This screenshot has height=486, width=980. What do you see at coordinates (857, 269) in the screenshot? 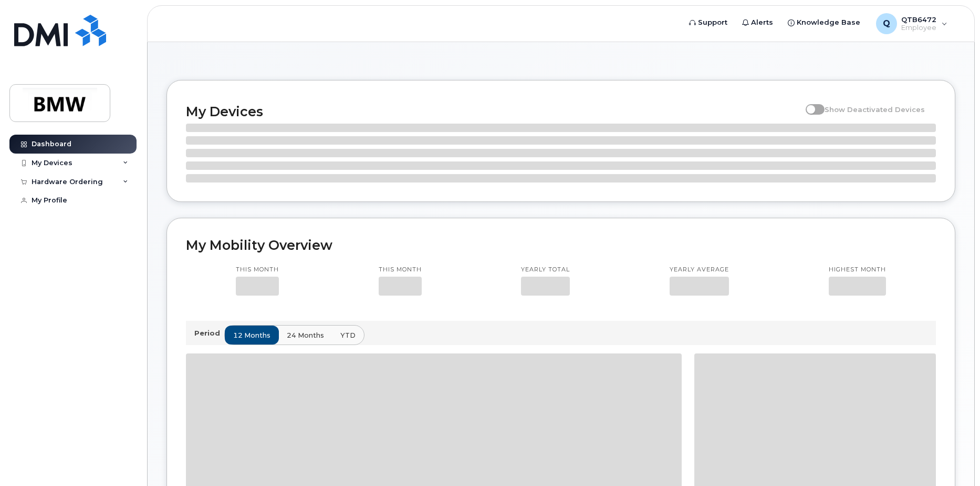
I see `p: Highest month` at bounding box center [857, 269].